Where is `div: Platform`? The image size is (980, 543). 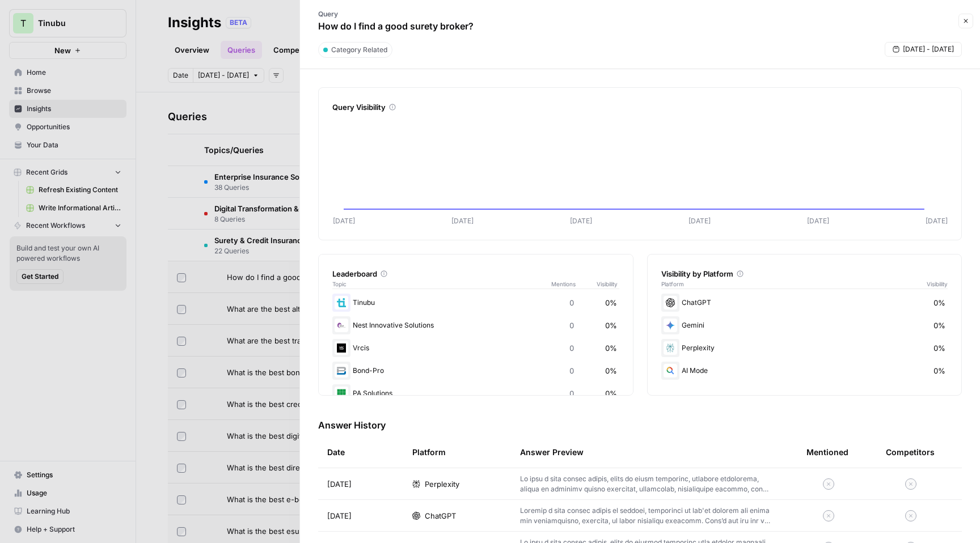
div: Platform is located at coordinates (429, 452).